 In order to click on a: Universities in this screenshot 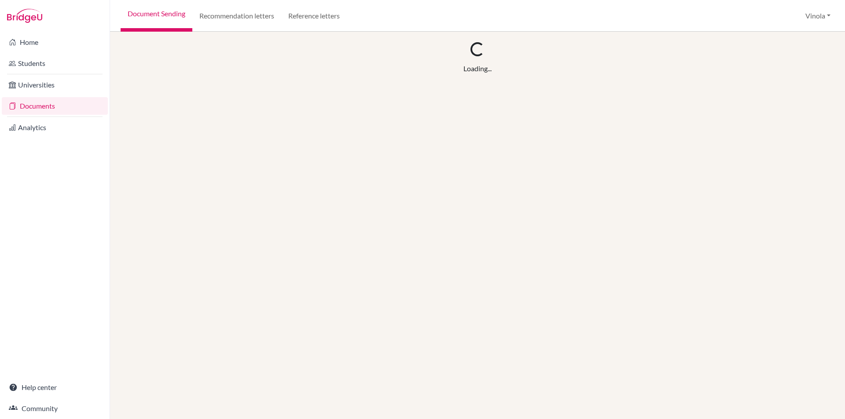, I will do `click(55, 85)`.